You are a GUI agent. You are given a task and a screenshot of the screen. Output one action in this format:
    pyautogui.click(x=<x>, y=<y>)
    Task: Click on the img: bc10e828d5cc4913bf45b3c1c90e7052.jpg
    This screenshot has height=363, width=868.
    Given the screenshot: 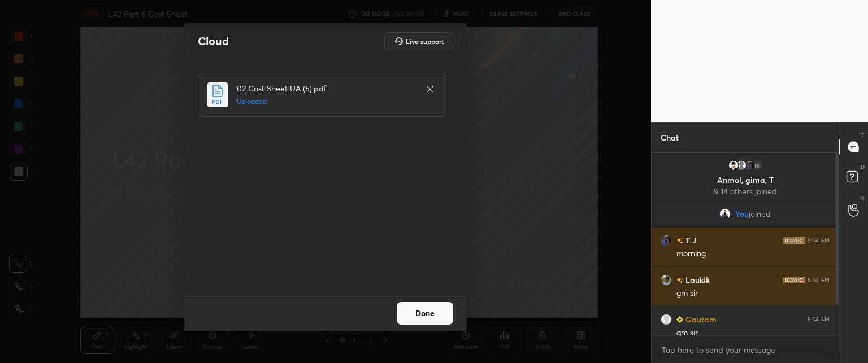 What is the action you would take?
    pyautogui.click(x=666, y=280)
    